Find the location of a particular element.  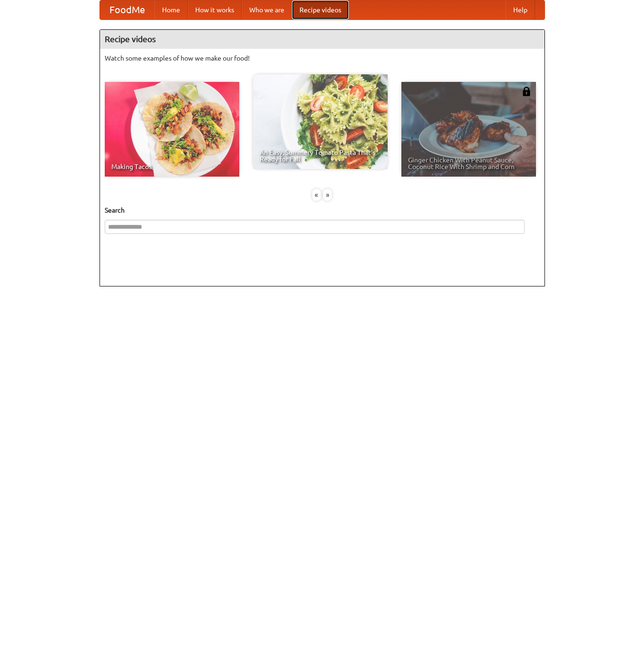

a: Recipe videos is located at coordinates (321, 10).